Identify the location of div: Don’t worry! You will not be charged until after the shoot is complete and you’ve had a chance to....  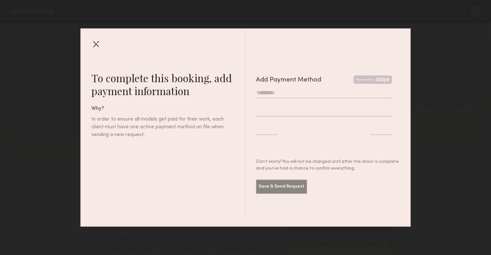
(328, 165).